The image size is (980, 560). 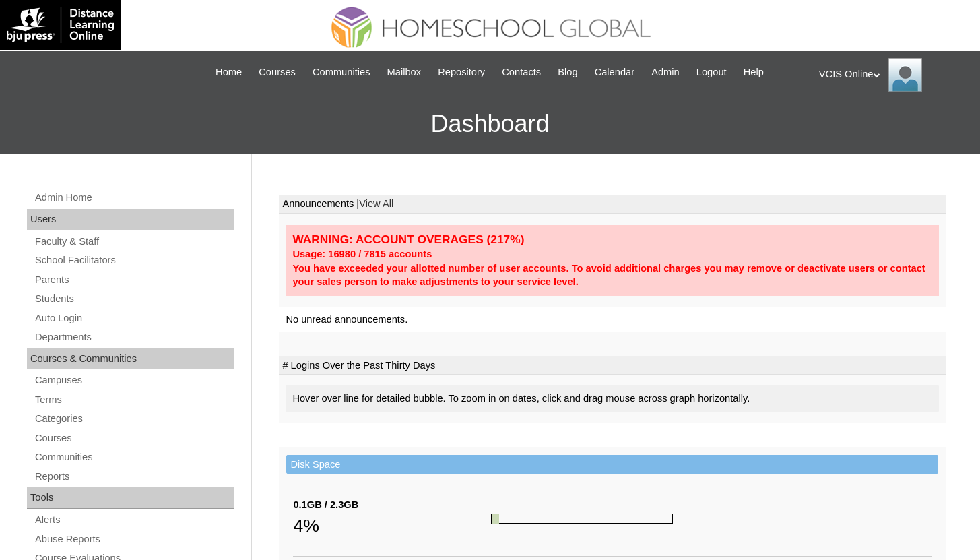 I want to click on a: Terms, so click(x=134, y=399).